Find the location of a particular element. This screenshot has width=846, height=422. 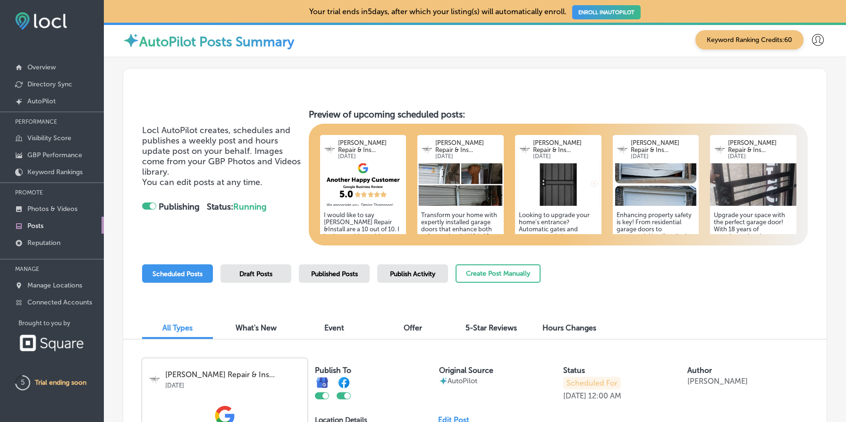

p: Your trial ends in 5 days, after which your listing(s) will automatically enroll. is located at coordinates (475, 11).